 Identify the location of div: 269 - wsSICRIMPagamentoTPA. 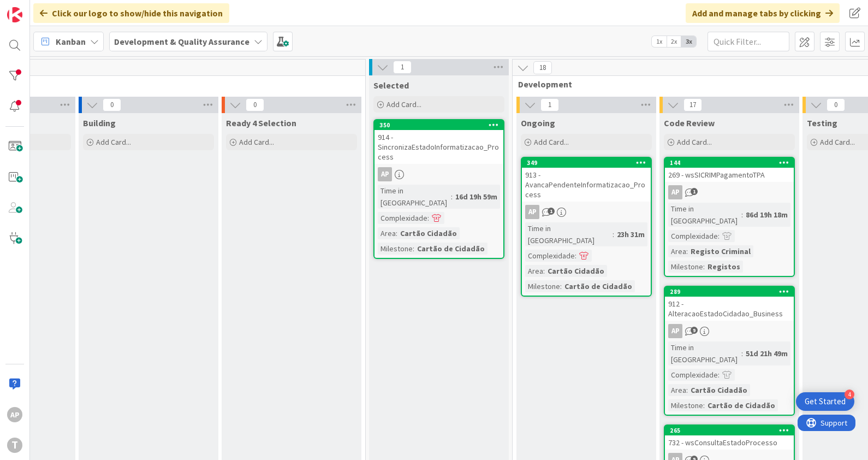
(730, 175).